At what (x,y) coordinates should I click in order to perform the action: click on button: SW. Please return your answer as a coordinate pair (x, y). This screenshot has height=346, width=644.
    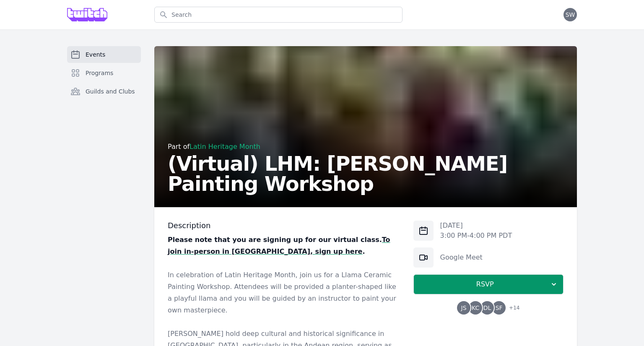
    Looking at the image, I should click on (570, 15).